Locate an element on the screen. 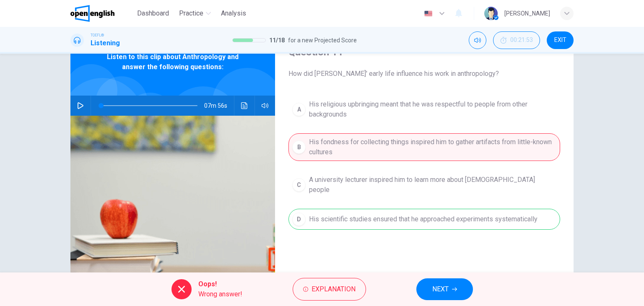 Image resolution: width=644 pixels, height=306 pixels. a: Analysis is located at coordinates (233, 13).